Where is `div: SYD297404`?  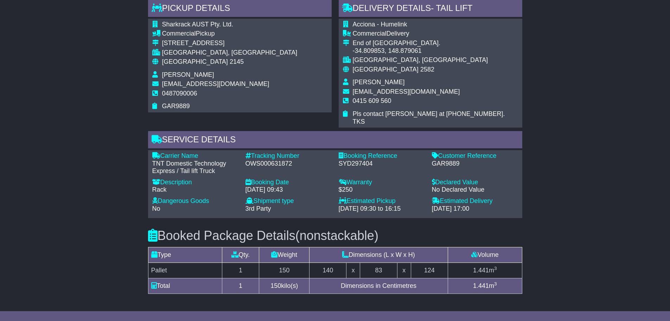
div: SYD297404 is located at coordinates (382, 164).